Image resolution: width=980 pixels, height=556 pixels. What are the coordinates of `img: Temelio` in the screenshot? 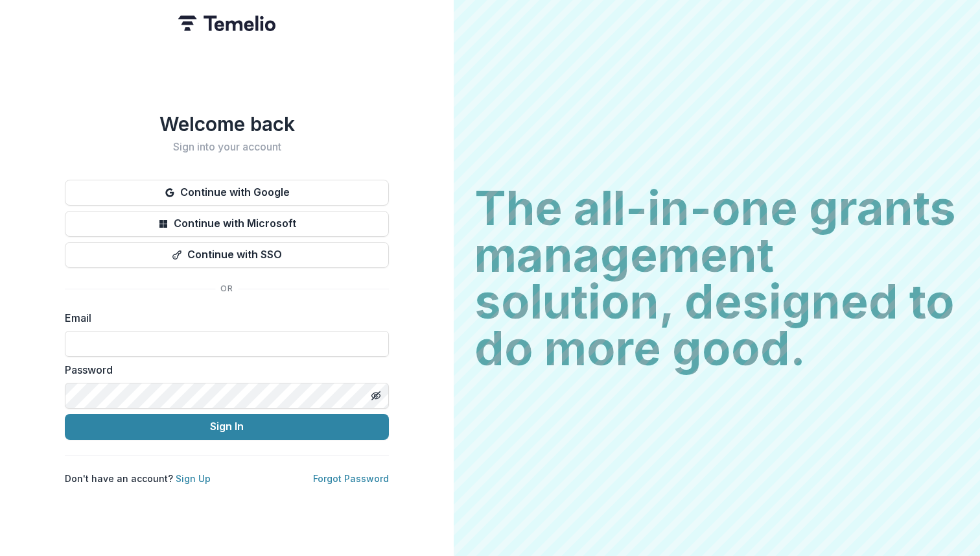 It's located at (227, 23).